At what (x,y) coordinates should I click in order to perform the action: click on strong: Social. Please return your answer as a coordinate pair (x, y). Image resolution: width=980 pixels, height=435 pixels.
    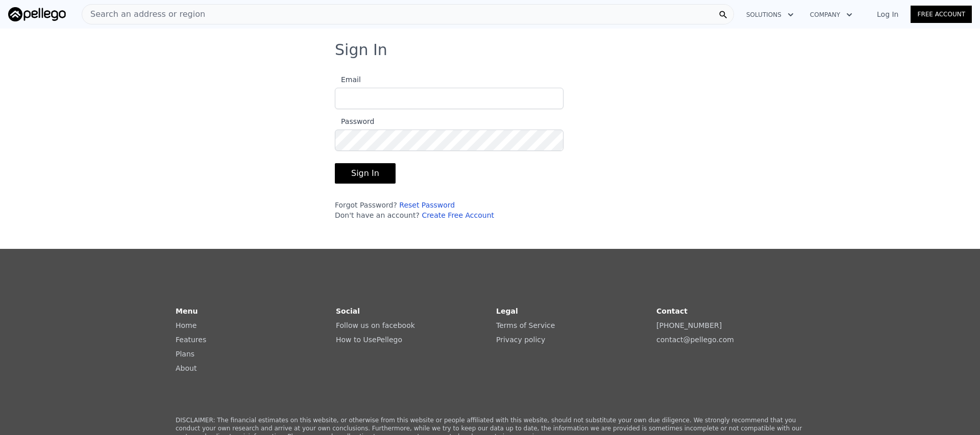
    Looking at the image, I should click on (348, 311).